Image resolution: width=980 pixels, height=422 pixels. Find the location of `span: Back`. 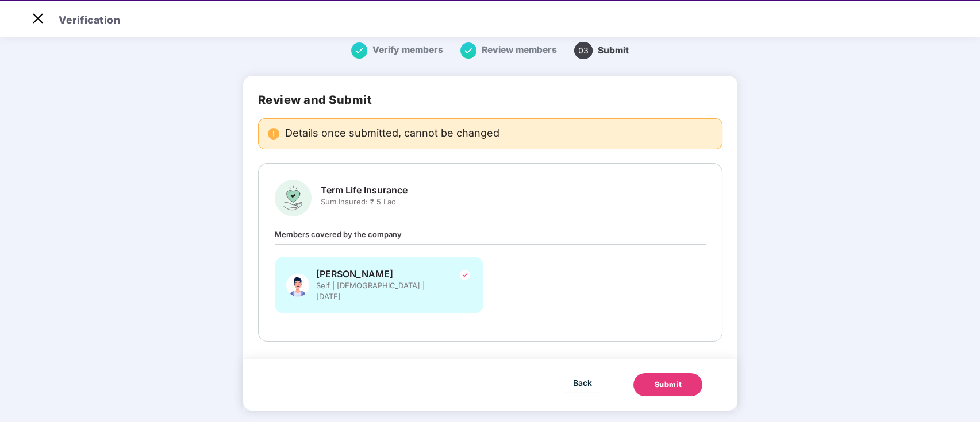

span: Back is located at coordinates (583, 383).